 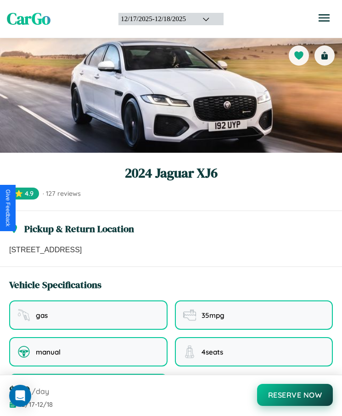 What do you see at coordinates (20, 396) in the screenshot?
I see `div: Open Intercom Messenger` at bounding box center [20, 396].